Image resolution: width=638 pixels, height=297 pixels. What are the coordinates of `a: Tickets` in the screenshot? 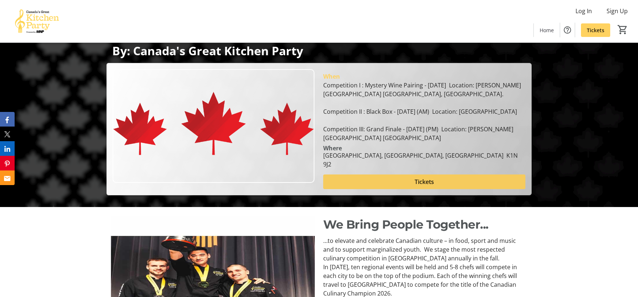 It's located at (595, 30).